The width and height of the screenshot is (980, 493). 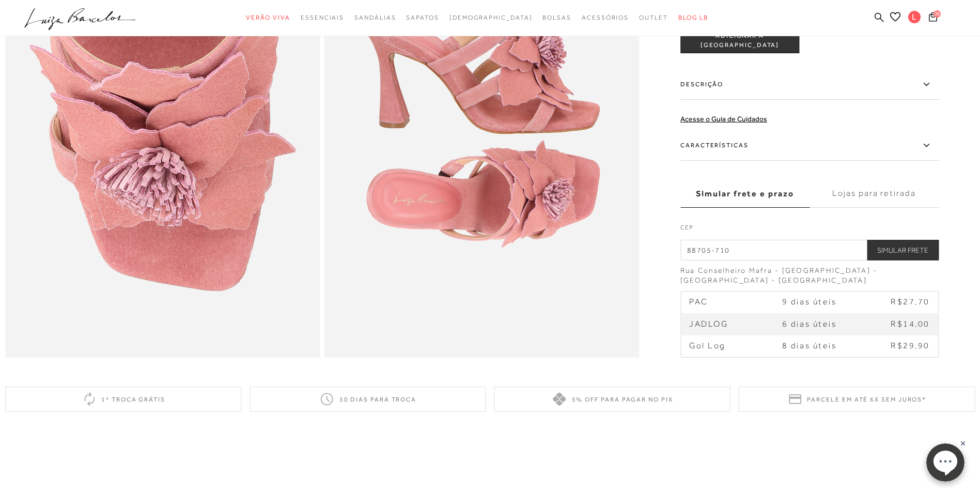 I want to click on div: 30 dias para troca, so click(x=367, y=399).